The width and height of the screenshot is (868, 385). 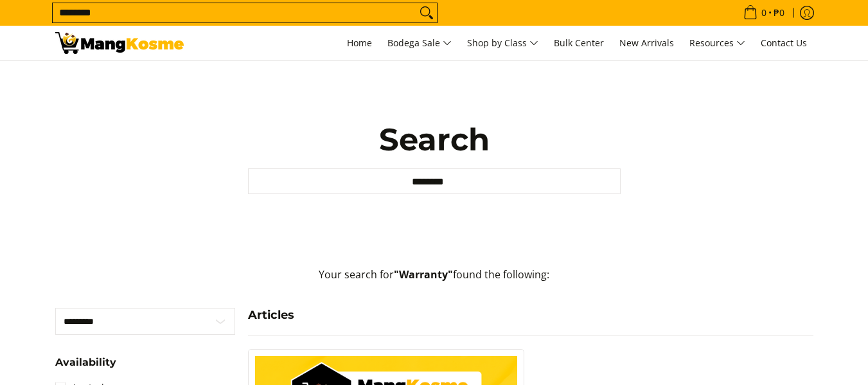 I want to click on a: Home, so click(x=359, y=43).